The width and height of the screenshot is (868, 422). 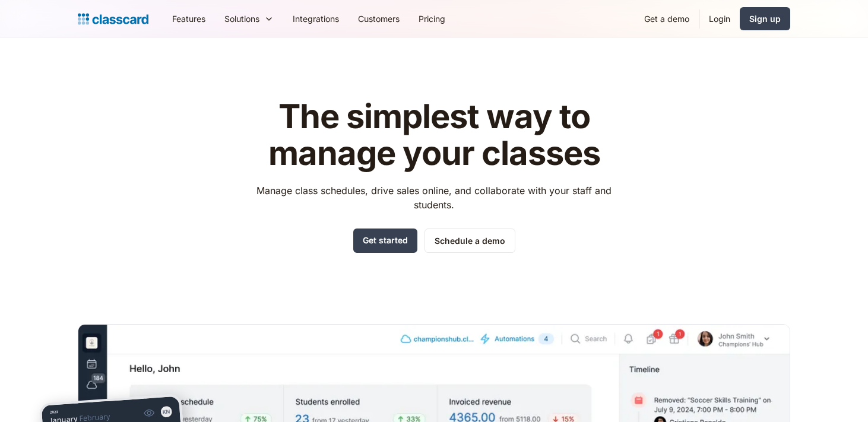 I want to click on a: Get a demo, so click(x=666, y=18).